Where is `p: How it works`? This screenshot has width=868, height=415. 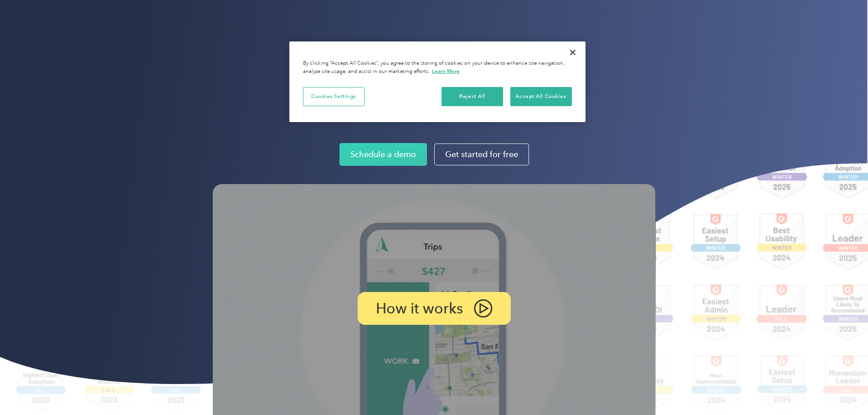
p: How it works is located at coordinates (419, 309).